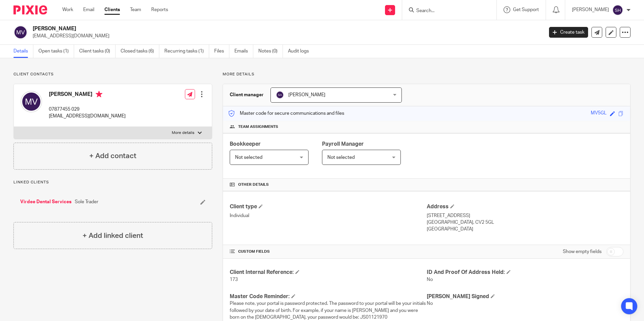 The height and width of the screenshot is (321, 644). Describe the element at coordinates (598, 113) in the screenshot. I see `div: MV5GL` at that location.